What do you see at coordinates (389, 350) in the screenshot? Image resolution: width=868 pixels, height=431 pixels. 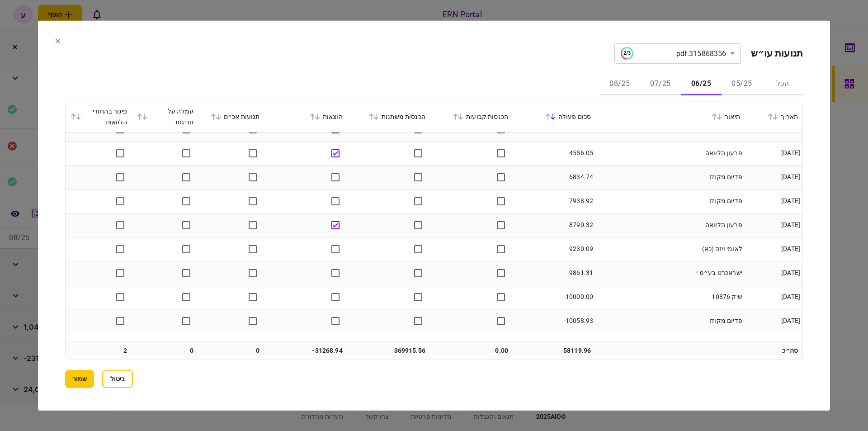 I see `td: 369915.56` at bounding box center [389, 350].